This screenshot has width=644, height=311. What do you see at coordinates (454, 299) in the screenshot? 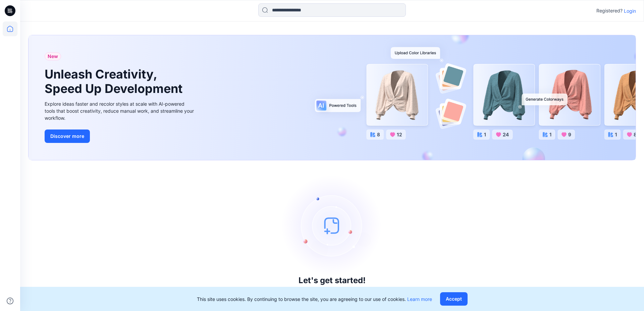
I see `button: Accept` at bounding box center [454, 299].